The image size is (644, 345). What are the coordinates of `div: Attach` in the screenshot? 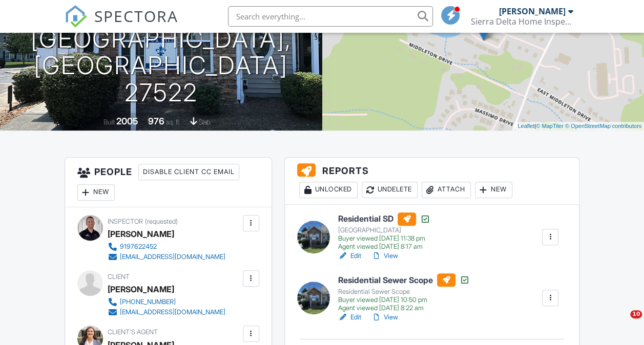 It's located at (446, 190).